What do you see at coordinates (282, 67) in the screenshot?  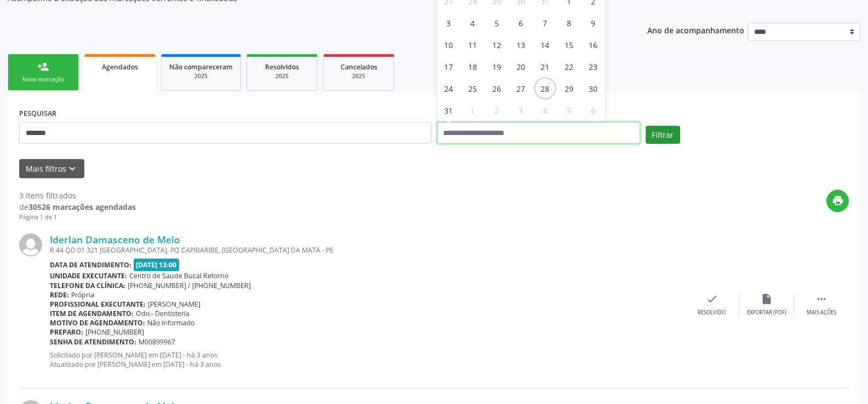 I see `span: Resolvidos` at bounding box center [282, 67].